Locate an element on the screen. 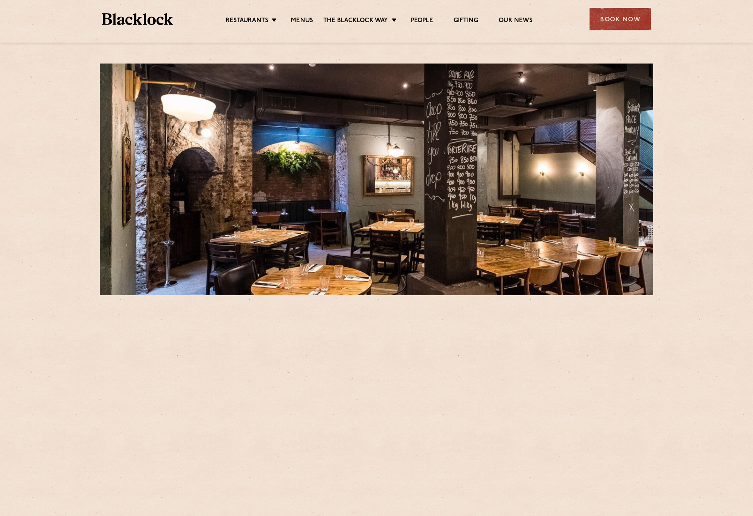  img: BL_Textured_Logo-footer-cropped.svg is located at coordinates (137, 19).